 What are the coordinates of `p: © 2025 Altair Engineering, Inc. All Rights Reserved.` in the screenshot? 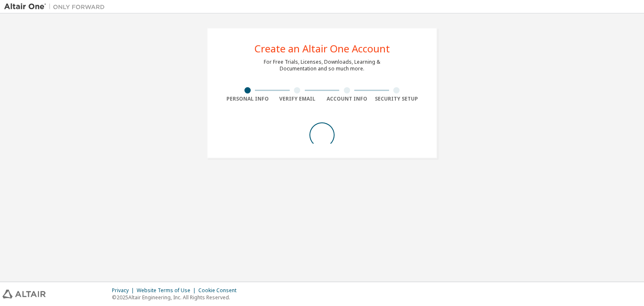 It's located at (177, 297).